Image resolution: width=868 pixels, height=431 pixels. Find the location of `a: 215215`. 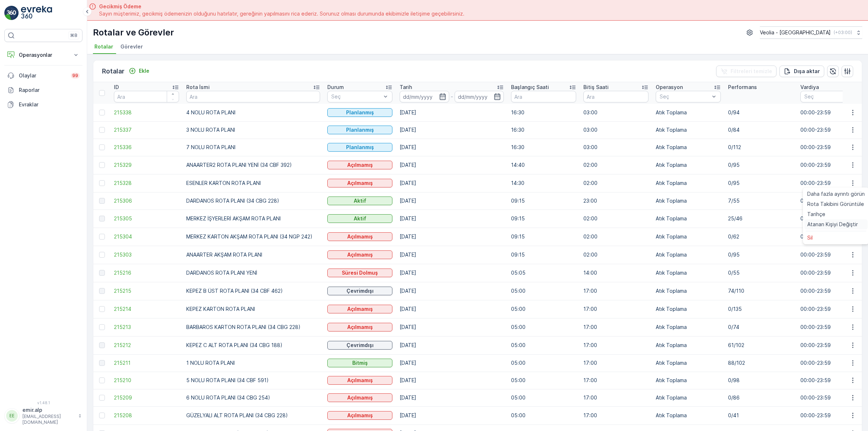

a: 215215 is located at coordinates (146, 291).